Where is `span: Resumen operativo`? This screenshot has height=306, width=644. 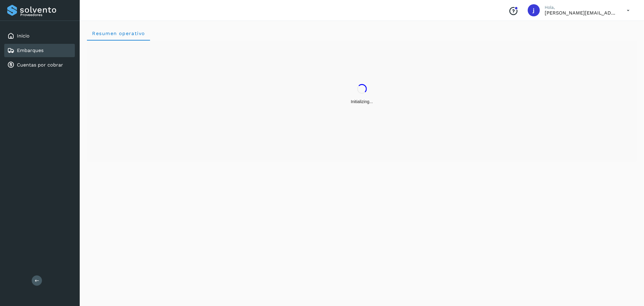
span: Resumen operativo is located at coordinates (118, 33).